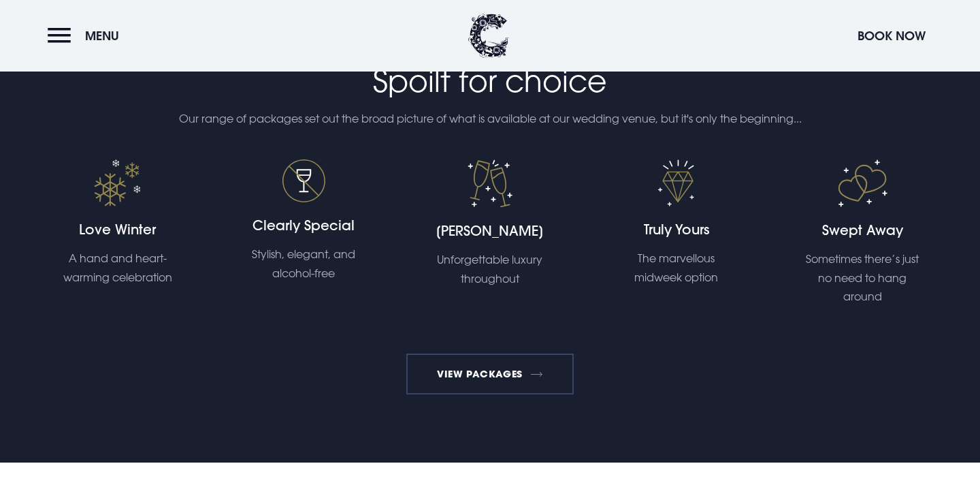  I want to click on button: Book Now, so click(891, 35).